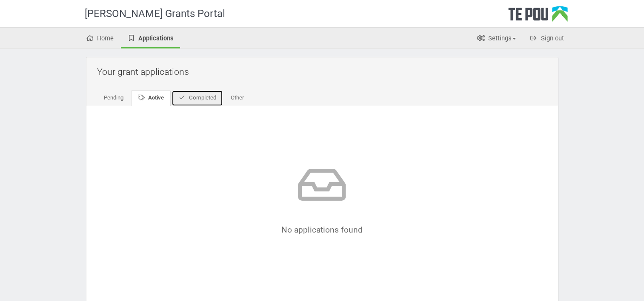  What do you see at coordinates (100, 39) in the screenshot?
I see `a: Home` at bounding box center [100, 39].